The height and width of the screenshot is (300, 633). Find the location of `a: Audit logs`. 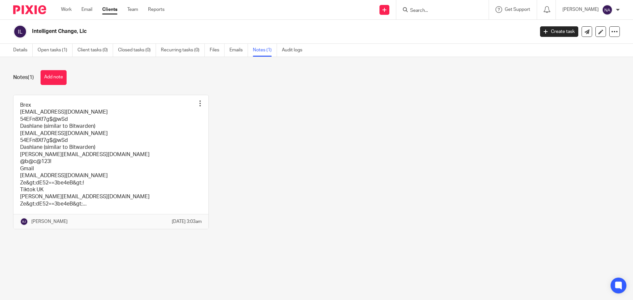

a: Audit logs is located at coordinates (294, 50).